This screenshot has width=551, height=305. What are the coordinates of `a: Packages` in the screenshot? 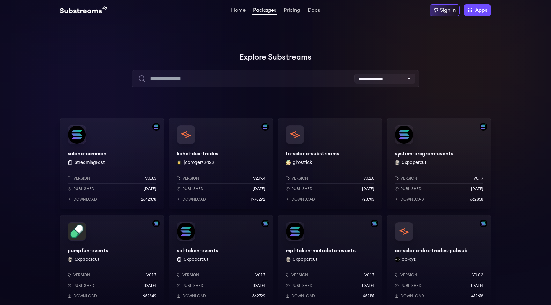 It's located at (265, 11).